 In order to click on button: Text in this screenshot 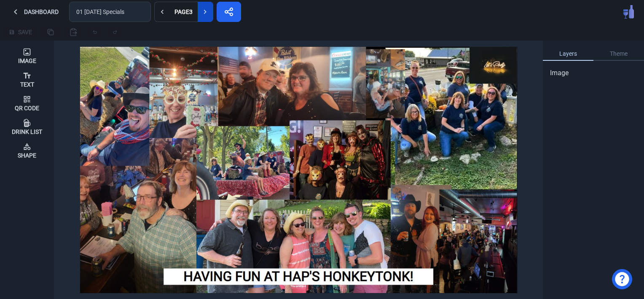, I will do `click(27, 79)`.